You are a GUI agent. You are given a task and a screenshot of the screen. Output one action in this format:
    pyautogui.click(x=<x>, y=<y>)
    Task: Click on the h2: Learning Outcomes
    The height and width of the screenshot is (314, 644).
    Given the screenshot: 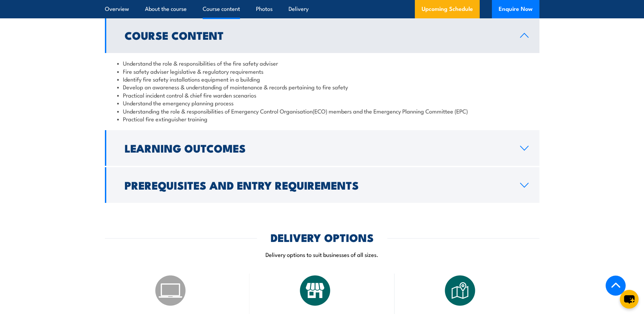 What is the action you would take?
    pyautogui.click(x=317, y=147)
    